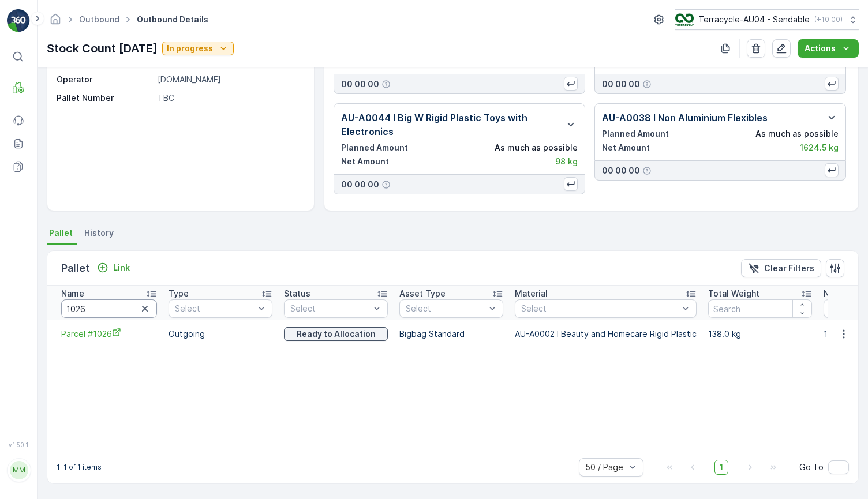 This screenshot has width=868, height=499. Describe the element at coordinates (178, 294) in the screenshot. I see `p: Type` at that location.